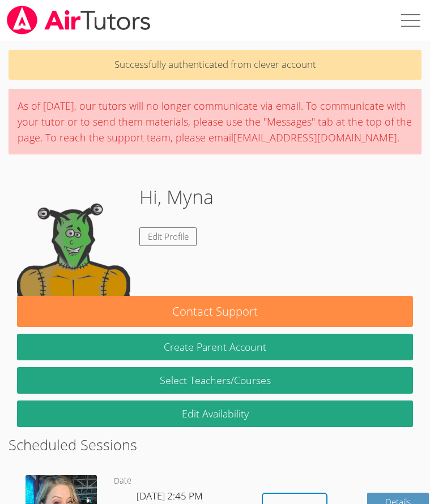 This screenshot has width=430, height=504. Describe the element at coordinates (79, 19) in the screenshot. I see `img: airtutors_banner-c4298cdbf04f3fff15de1276eac7730deb9818008684d7c2e4769d2f7ddbe033.png` at that location.